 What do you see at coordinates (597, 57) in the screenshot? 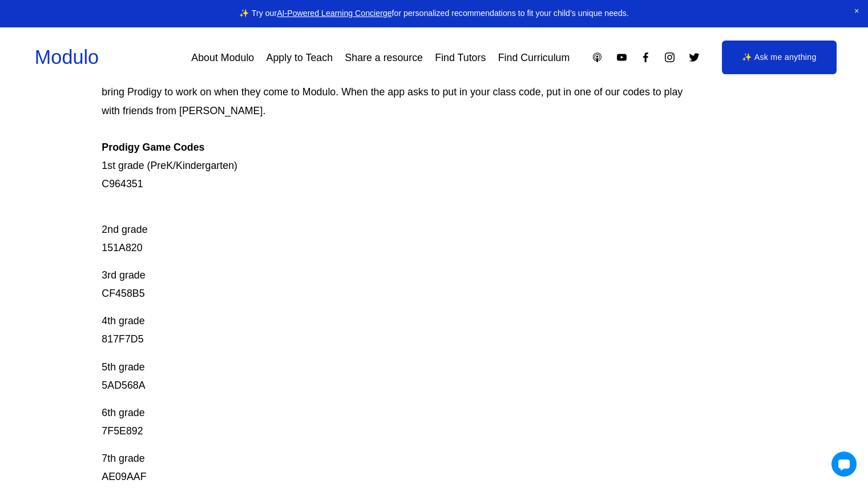
I see `a: Apple Podcasts` at bounding box center [597, 57].